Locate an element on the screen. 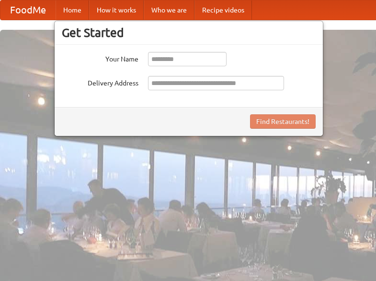  label: Delivery Address is located at coordinates (100, 82).